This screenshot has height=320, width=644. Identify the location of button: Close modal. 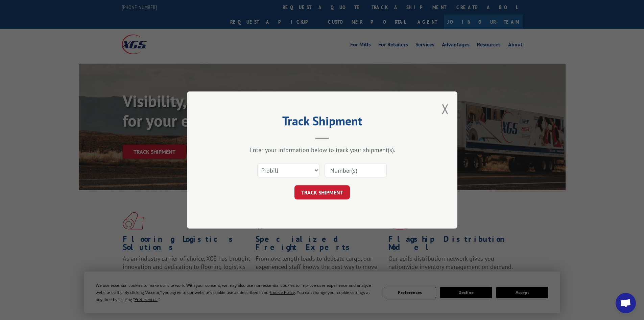
(445, 109).